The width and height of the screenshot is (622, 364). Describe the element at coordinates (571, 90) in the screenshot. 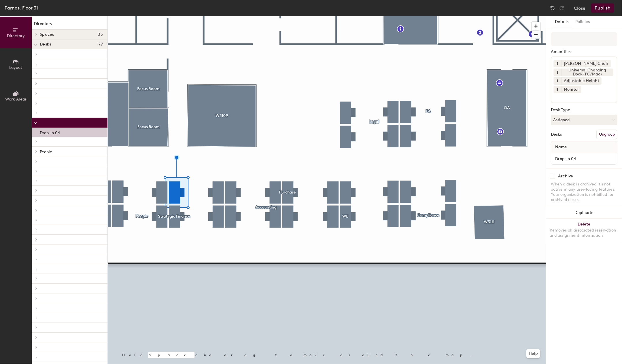

I see `div: Monitor` at that location.